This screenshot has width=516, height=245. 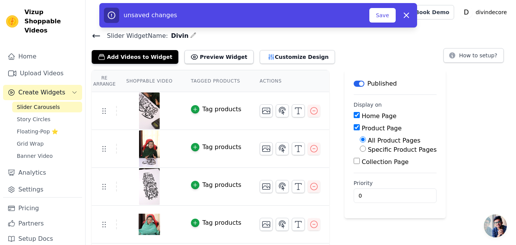 What do you see at coordinates (149, 149) in the screenshot?
I see `img: vizup-images-eb2c.jpg` at bounding box center [149, 149].